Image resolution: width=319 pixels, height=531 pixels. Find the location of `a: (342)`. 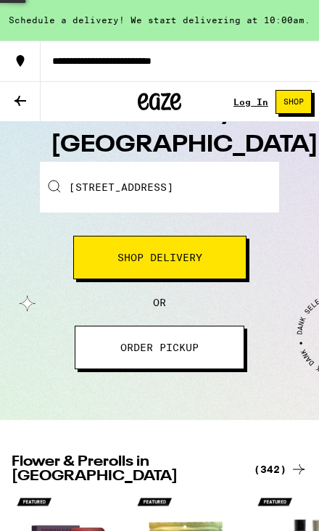

a: (342) is located at coordinates (281, 469).